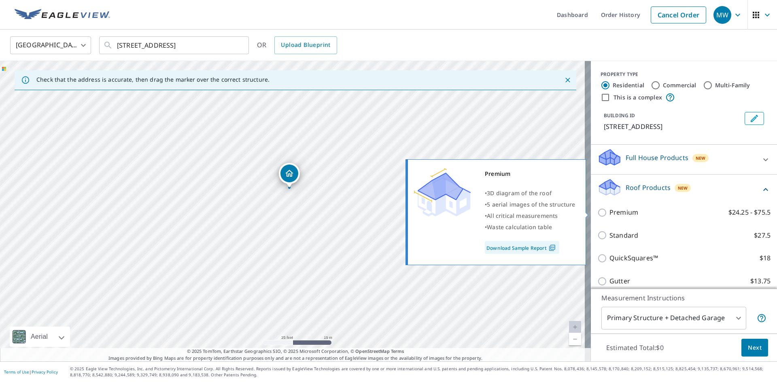 The width and height of the screenshot is (777, 382). Describe the element at coordinates (397, 351) in the screenshot. I see `a: Terms` at that location.